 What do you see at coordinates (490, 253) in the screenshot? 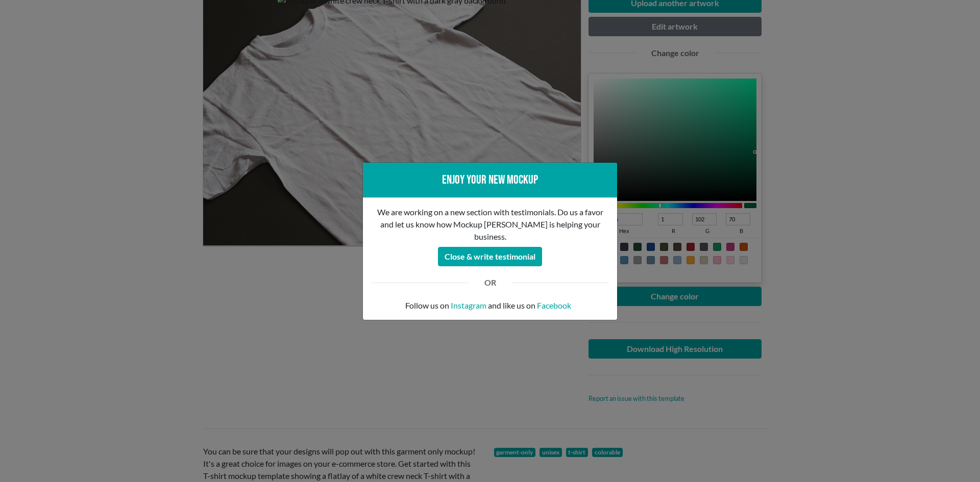
I see `a: Close & write testimonial` at bounding box center [490, 253].